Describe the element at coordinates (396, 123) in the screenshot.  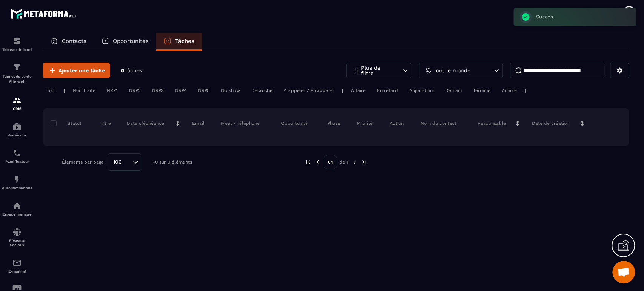
I see `p: Action` at that location.